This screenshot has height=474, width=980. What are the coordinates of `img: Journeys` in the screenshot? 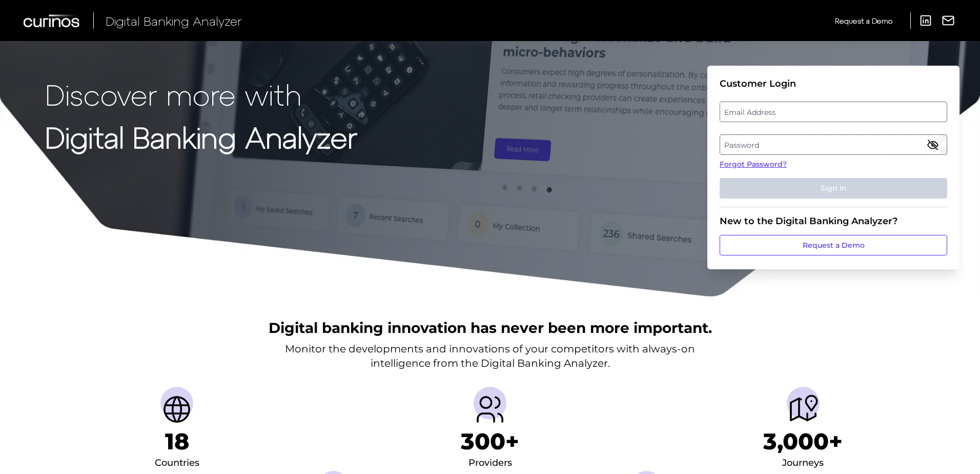 It's located at (803, 409).